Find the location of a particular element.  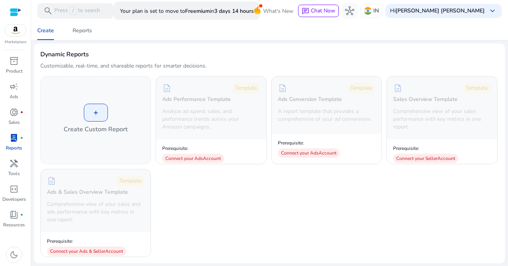

h5: Sales Overview Template is located at coordinates (425, 99).